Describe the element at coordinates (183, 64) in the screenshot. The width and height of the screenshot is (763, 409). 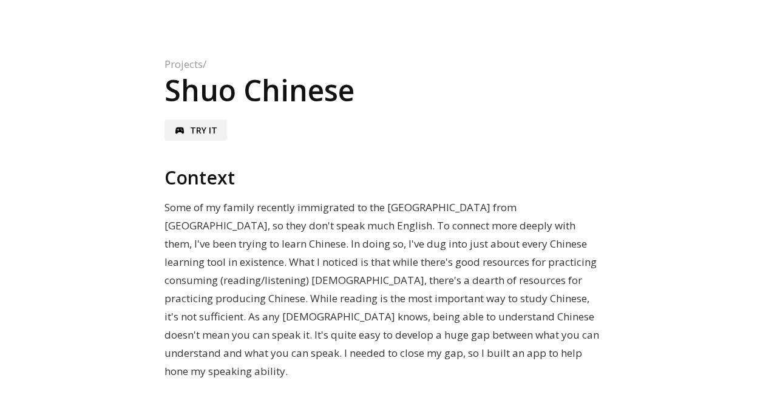
I see `a: Projects` at that location.